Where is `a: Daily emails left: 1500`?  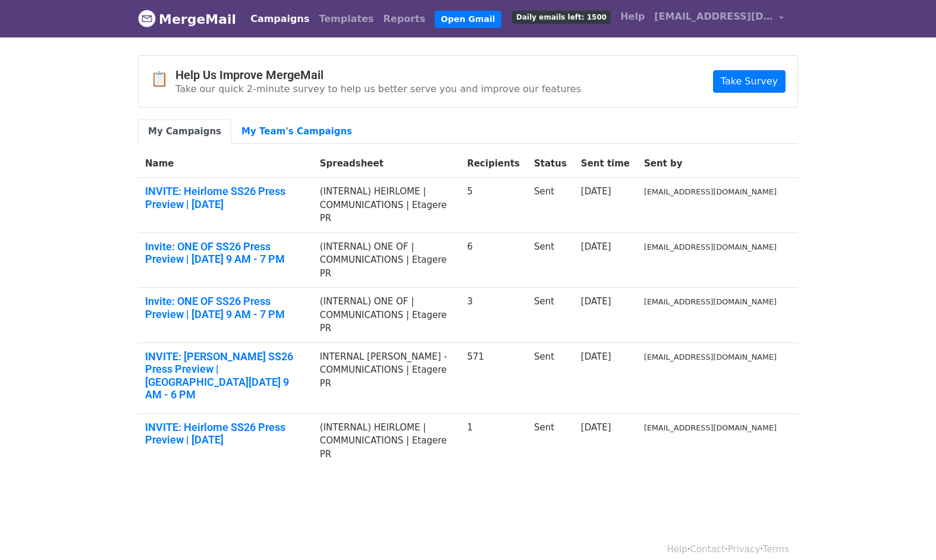 a: Daily emails left: 1500 is located at coordinates (562, 17).